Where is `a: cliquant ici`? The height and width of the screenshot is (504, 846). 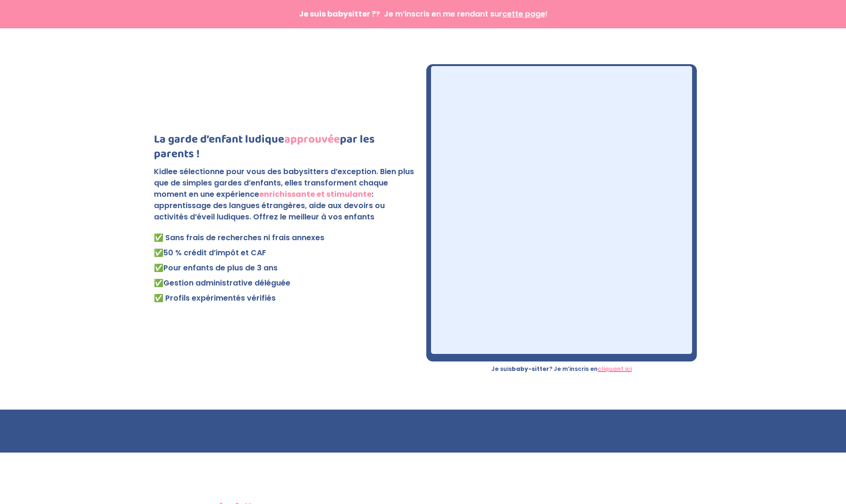 a: cliquant ici is located at coordinates (615, 369).